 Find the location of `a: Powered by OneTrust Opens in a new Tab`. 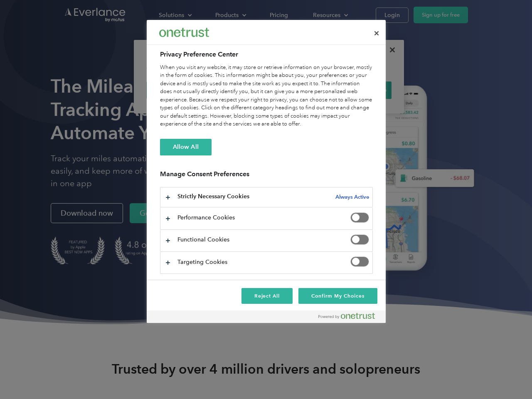

a: Powered by OneTrust Opens in a new Tab is located at coordinates (350, 318).